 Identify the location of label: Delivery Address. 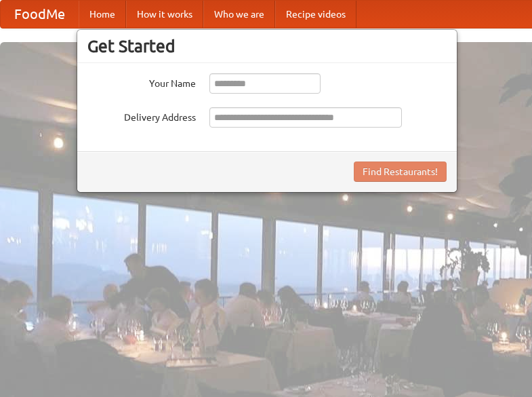
(141, 115).